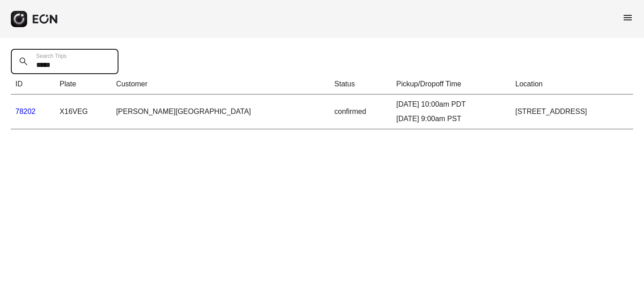 This screenshot has height=302, width=644. Describe the element at coordinates (361, 111) in the screenshot. I see `td: confirmed` at that location.